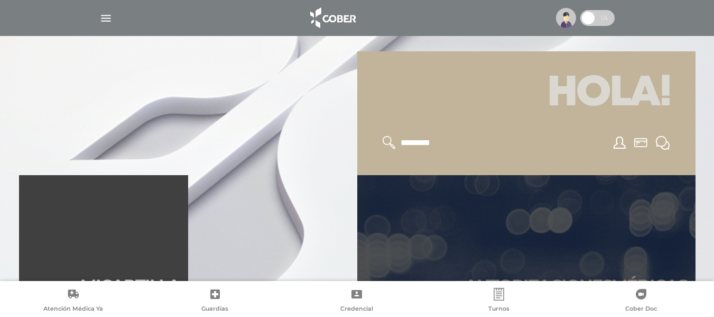 This screenshot has height=317, width=714. I want to click on h2: Mi car tilla, so click(130, 285).